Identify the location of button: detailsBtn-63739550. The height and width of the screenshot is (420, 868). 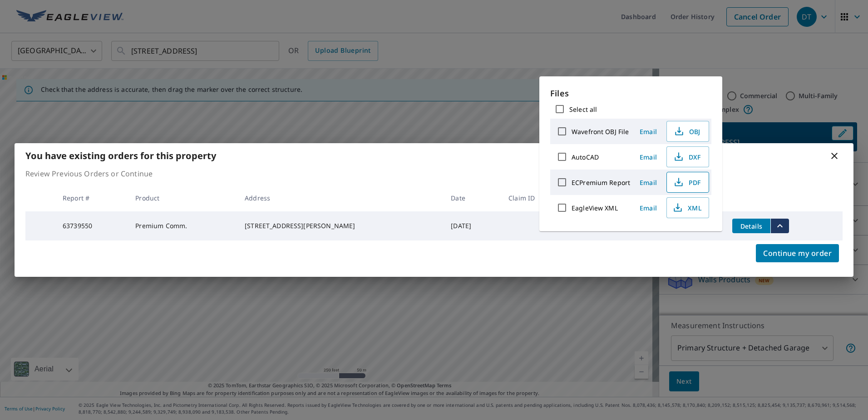
(752, 226).